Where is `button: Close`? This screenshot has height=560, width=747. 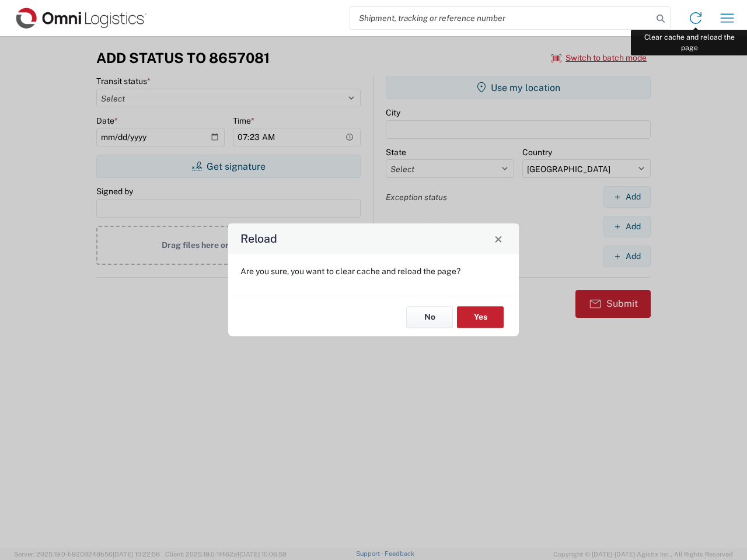
button: Close is located at coordinates (499, 238).